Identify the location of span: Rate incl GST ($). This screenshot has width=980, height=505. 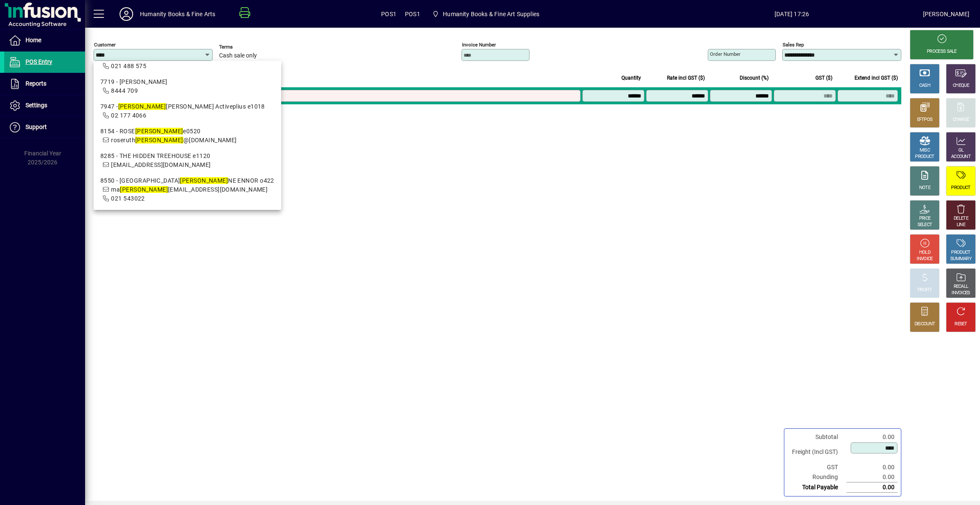
(686, 78).